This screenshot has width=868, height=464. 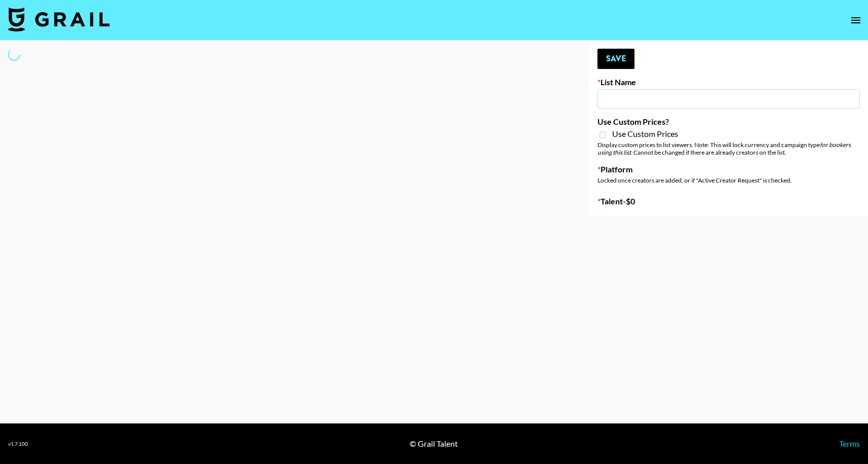 I want to click on div: v 1.7.100, so click(x=18, y=444).